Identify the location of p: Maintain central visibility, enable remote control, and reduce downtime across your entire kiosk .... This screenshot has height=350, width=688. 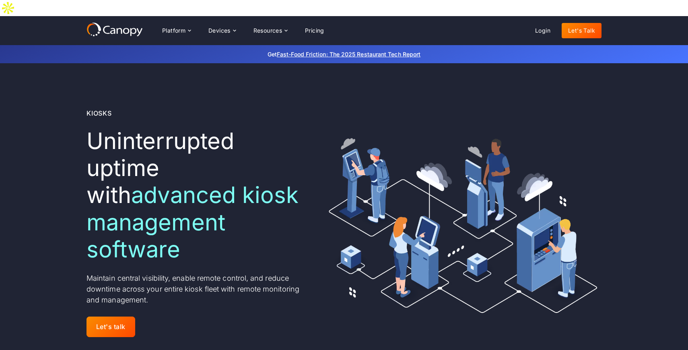
(196, 289).